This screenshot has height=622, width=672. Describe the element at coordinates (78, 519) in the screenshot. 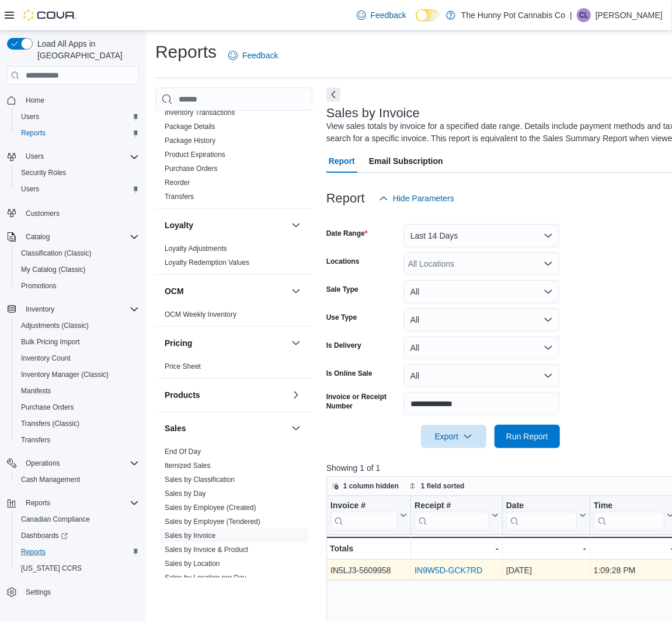

I see `button: Canadian Compliance` at that location.